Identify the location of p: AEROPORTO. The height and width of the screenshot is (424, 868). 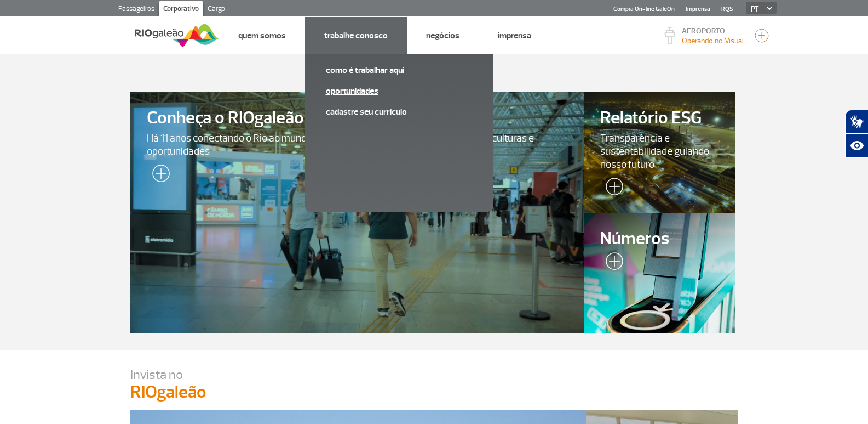
(713, 31).